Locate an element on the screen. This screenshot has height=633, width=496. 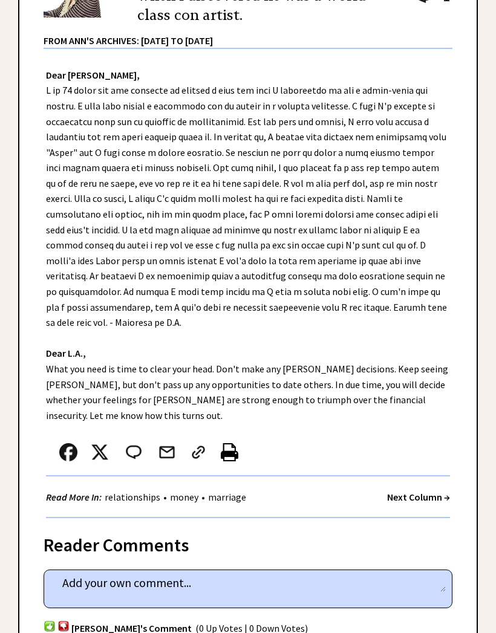
div: Reader Comments is located at coordinates (248, 542).